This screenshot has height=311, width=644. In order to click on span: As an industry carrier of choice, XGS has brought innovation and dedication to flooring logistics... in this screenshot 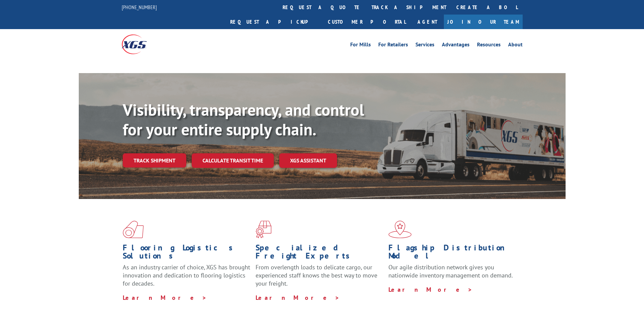, I will do `click(186, 275)`.